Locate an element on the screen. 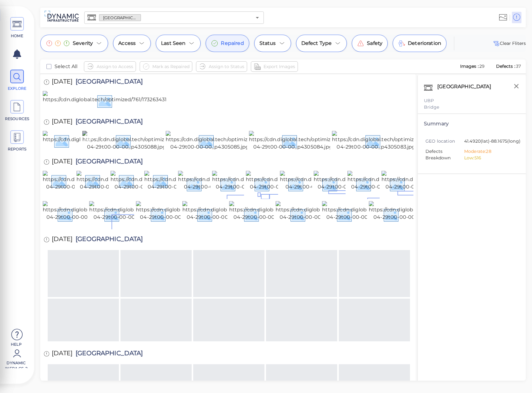 This screenshot has height=393, width=532. img: https://cdn.diglobal.tech/width210/761/2024-04-29t00-00-00_p4295015.jpg?asgd=761 is located at coordinates (166, 181).